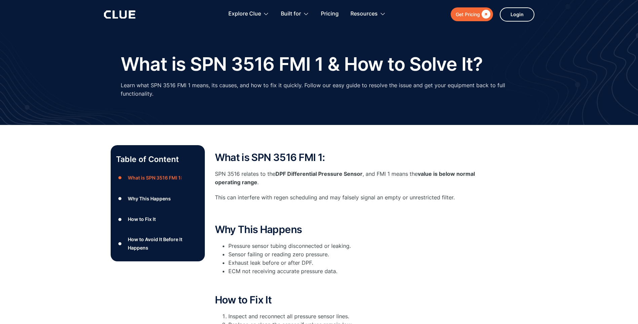 This screenshot has width=638, height=324. I want to click on p: Learn what SPN 3516 FMI 1 means, its causes, and how to fix it quickly. Follow our easy guide to ..., so click(319, 89).